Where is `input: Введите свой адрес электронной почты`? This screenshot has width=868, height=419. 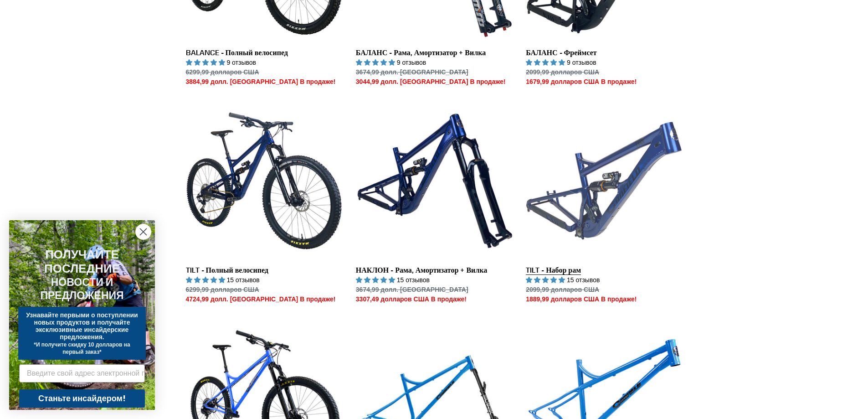 input: Введите свой адрес электронной почты is located at coordinates (82, 373).